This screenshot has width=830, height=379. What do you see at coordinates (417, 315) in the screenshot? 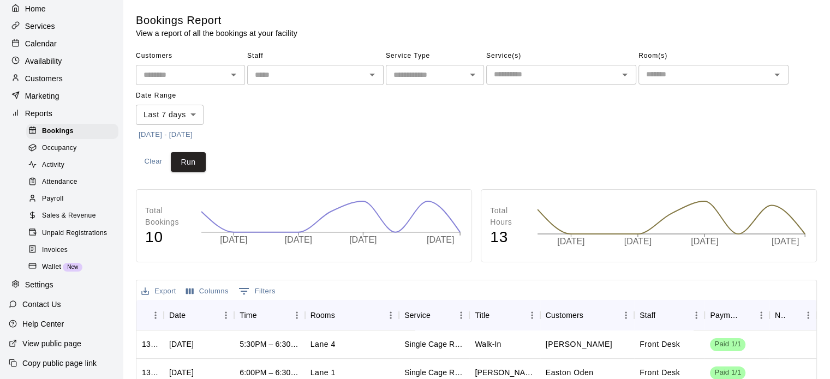
I see `div: Service` at bounding box center [417, 315].